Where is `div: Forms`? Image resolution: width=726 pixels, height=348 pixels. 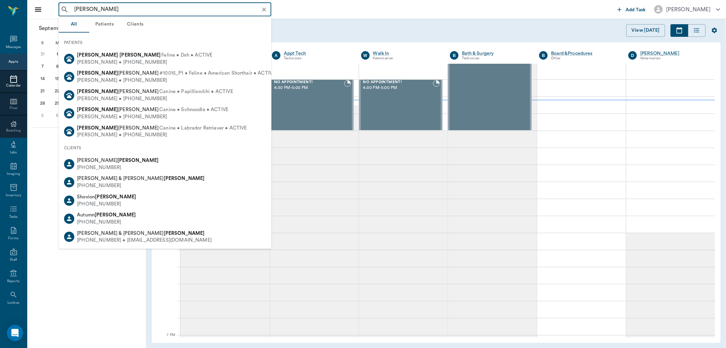
div: Forms is located at coordinates (13, 238).